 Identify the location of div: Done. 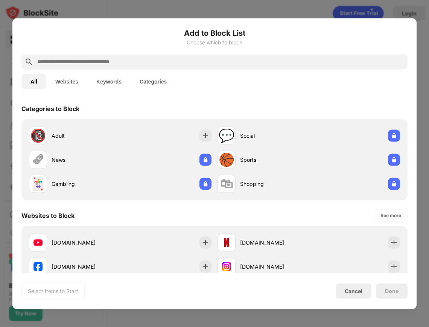
(392, 291).